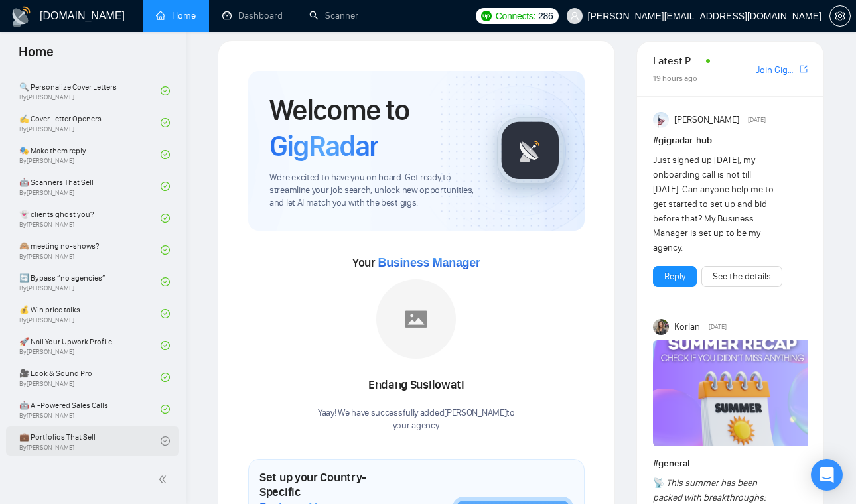  Describe the element at coordinates (804, 69) in the screenshot. I see `a: export` at that location.